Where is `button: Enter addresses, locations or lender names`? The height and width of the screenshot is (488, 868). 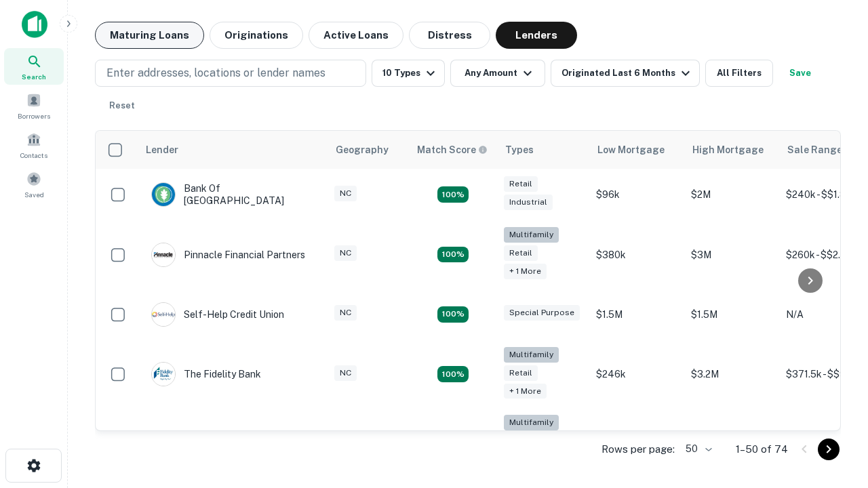
button: Enter addresses, locations or lender names is located at coordinates (231, 74).